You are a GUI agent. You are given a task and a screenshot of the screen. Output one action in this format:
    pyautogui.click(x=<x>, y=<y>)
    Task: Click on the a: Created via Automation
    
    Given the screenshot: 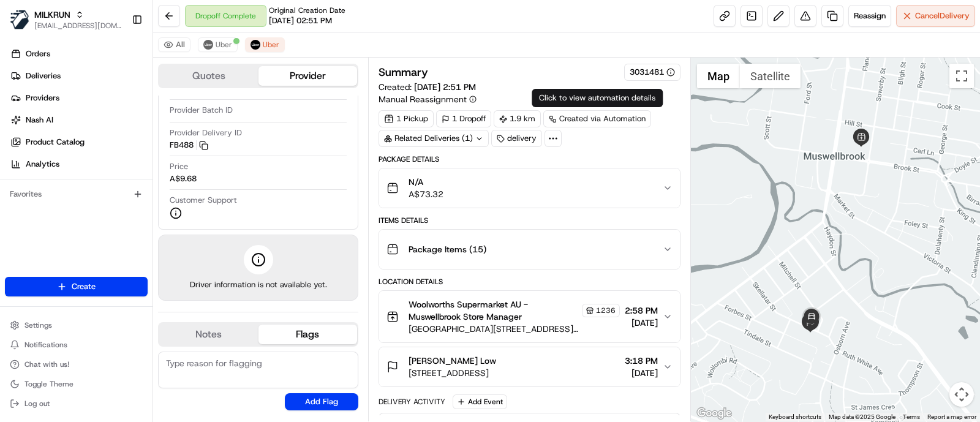 What is the action you would take?
    pyautogui.click(x=597, y=119)
    